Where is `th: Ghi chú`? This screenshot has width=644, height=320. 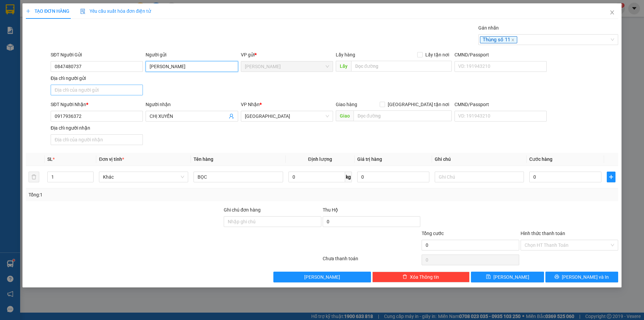
th: Ghi chú is located at coordinates (479, 159).